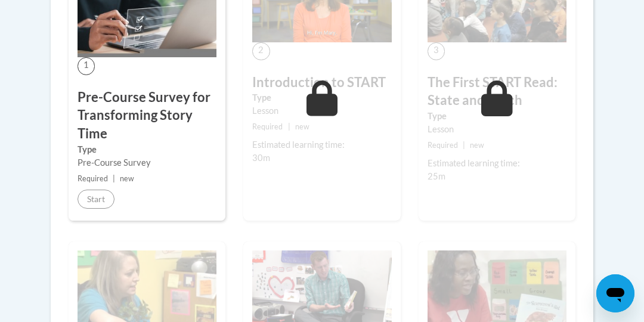 The width and height of the screenshot is (644, 322). I want to click on span: 30m, so click(261, 158).